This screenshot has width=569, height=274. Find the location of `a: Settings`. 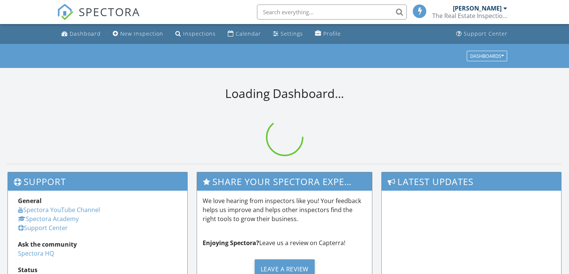

a: Settings is located at coordinates (288, 34).